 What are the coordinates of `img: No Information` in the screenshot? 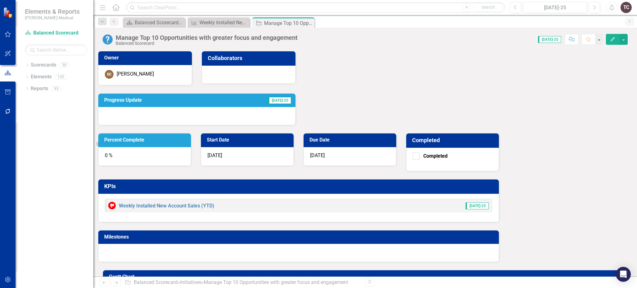 It's located at (108, 40).